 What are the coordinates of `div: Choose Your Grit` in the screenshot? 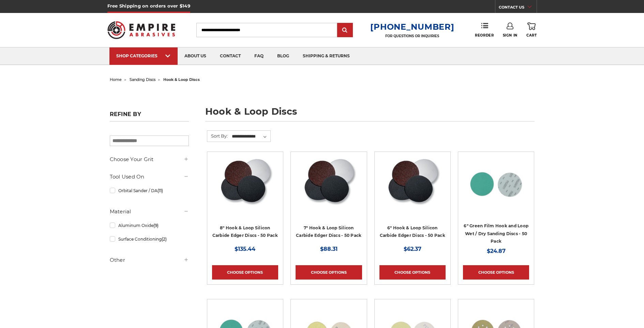 It's located at (149, 159).